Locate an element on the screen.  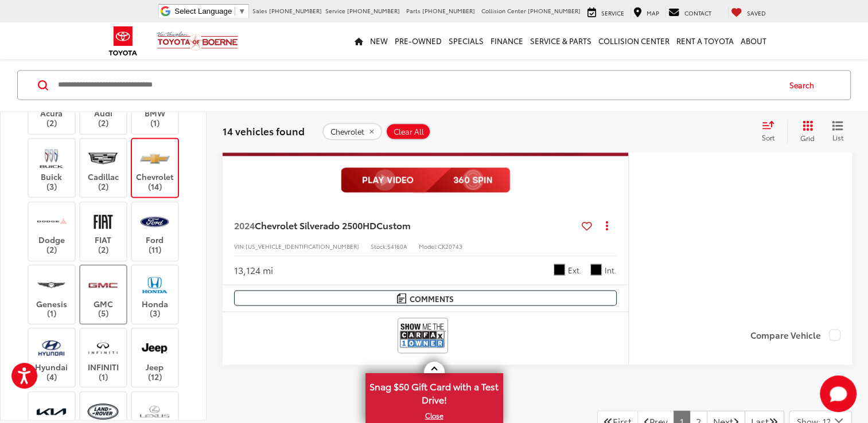
span: Collision Center is located at coordinates (504, 10).